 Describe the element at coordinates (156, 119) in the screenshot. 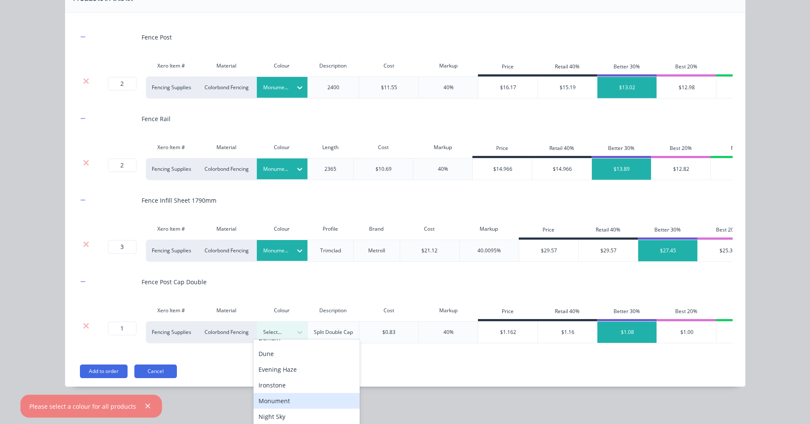

I see `div: Fence Rail` at that location.